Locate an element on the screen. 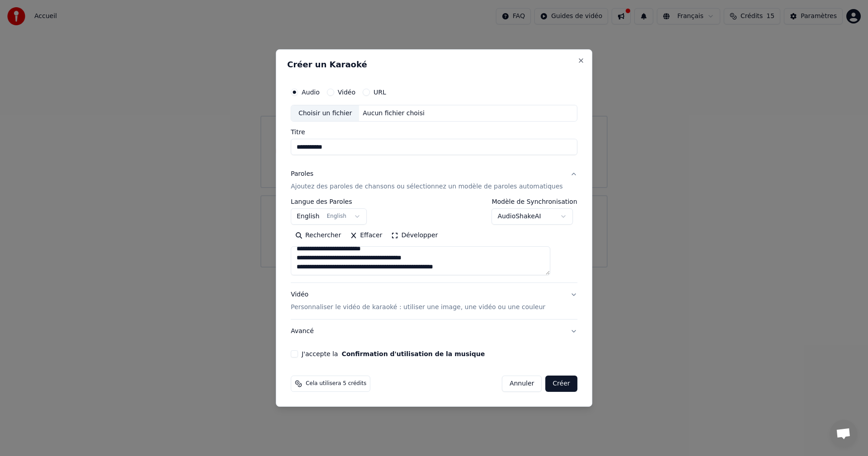  button: VidéoPersonnaliser le vidéo de karaoké : utiliser une image, une vidéo ou une couleur is located at coordinates (434, 301).